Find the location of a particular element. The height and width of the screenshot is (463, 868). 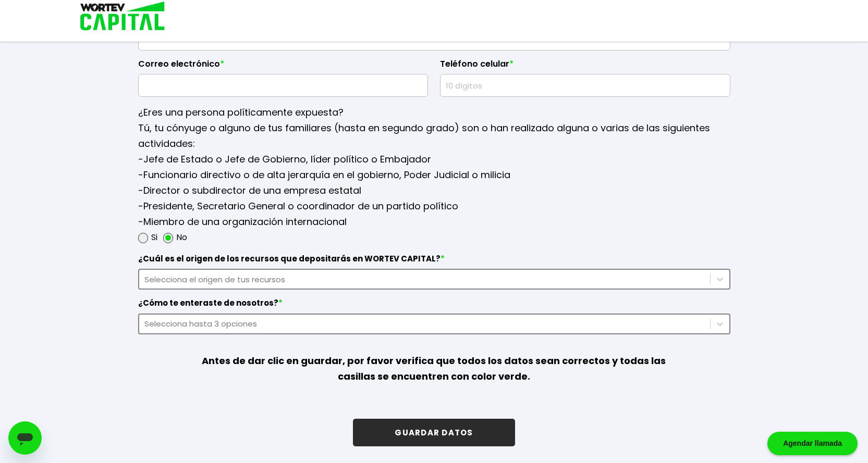

label: ¿Cuál es el origen de los recursos que depositarás en WORTEV CAPITAL? is located at coordinates (434, 262).